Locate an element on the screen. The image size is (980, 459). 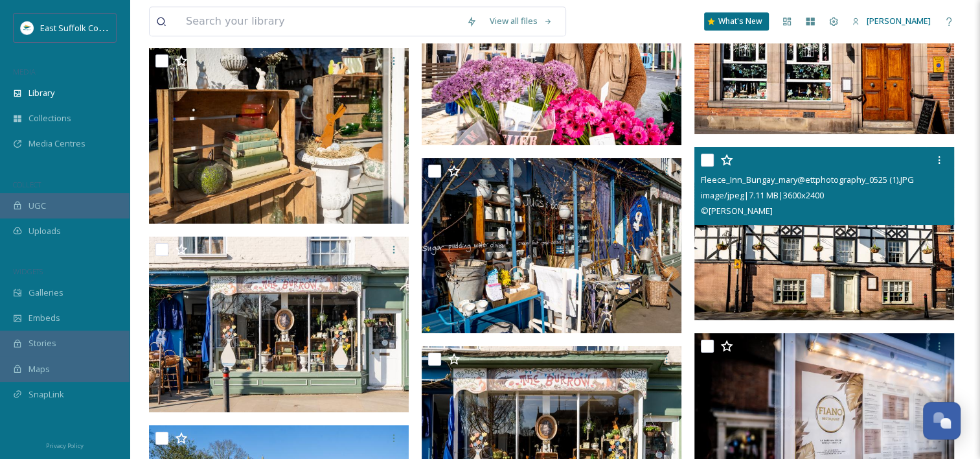
span: Maps is located at coordinates (38, 369).